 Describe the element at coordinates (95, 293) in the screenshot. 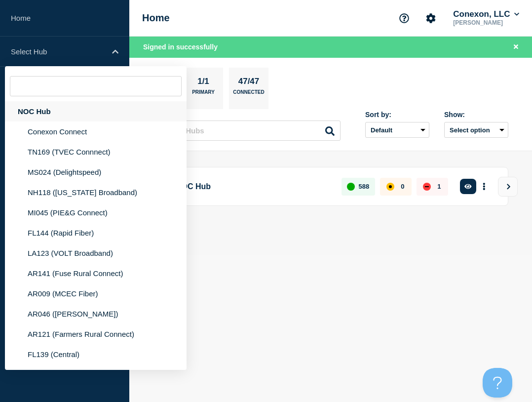

I see `li: AR009 (MCEC Fiber)` at that location.